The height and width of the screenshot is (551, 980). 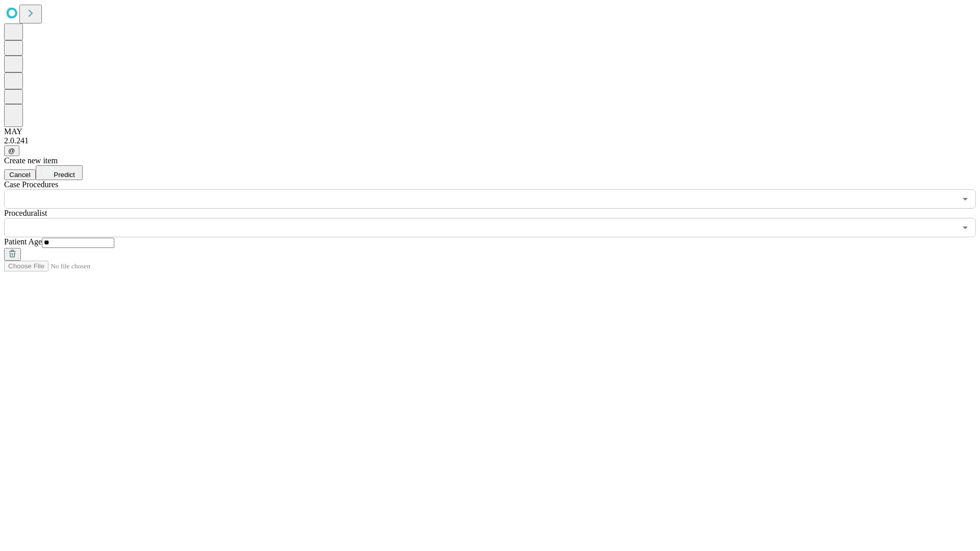 I want to click on span: Scheduled Procedure, so click(x=31, y=184).